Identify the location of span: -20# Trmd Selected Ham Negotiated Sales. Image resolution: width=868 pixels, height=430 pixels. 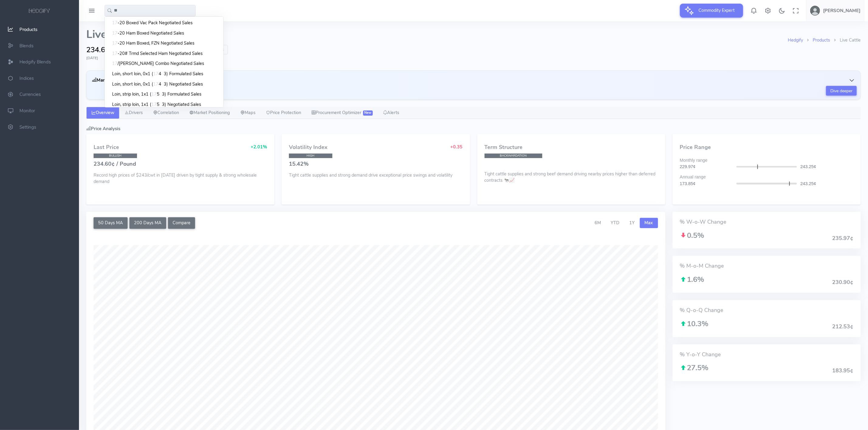
(160, 54).